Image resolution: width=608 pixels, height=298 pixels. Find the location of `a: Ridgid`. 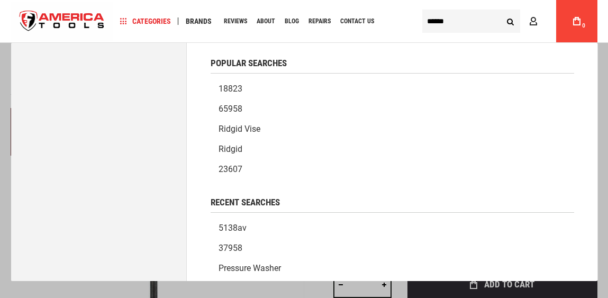

a: Ridgid is located at coordinates (392, 149).